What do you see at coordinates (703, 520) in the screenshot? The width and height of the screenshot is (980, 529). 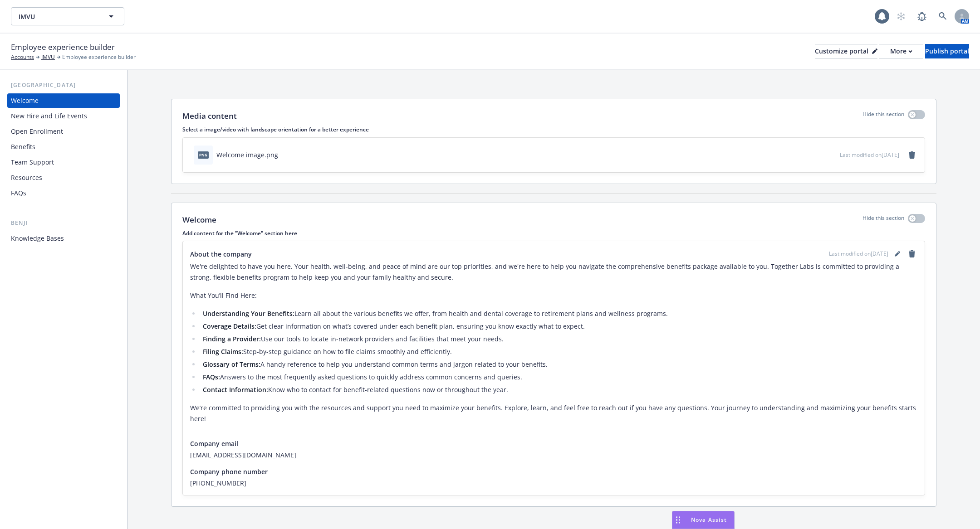 I see `button: Nova Assist` at bounding box center [703, 520].